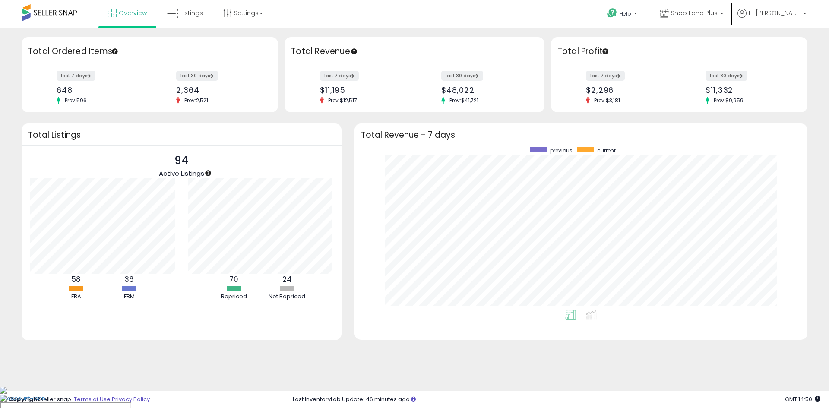 The height and width of the screenshot is (408, 829). I want to click on span: current, so click(607, 150).